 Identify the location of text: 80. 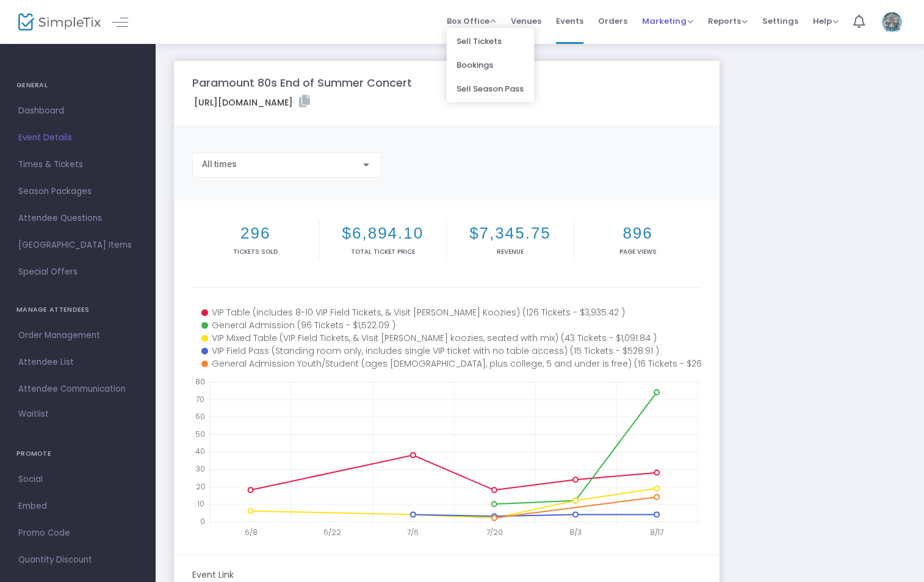
(200, 381).